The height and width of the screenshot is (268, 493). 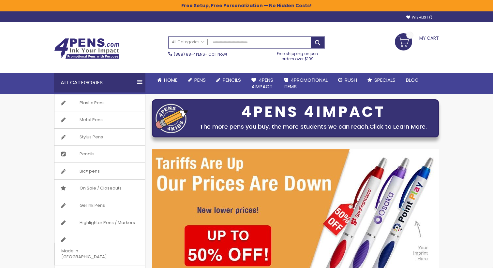 What do you see at coordinates (100, 188) in the screenshot?
I see `span: On Sale / Closeouts` at bounding box center [100, 188].